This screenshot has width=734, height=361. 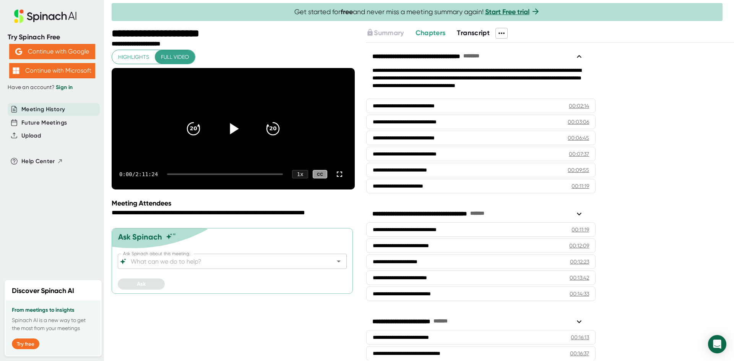 What do you see at coordinates (507, 12) in the screenshot?
I see `a: Start Free trial` at bounding box center [507, 12].